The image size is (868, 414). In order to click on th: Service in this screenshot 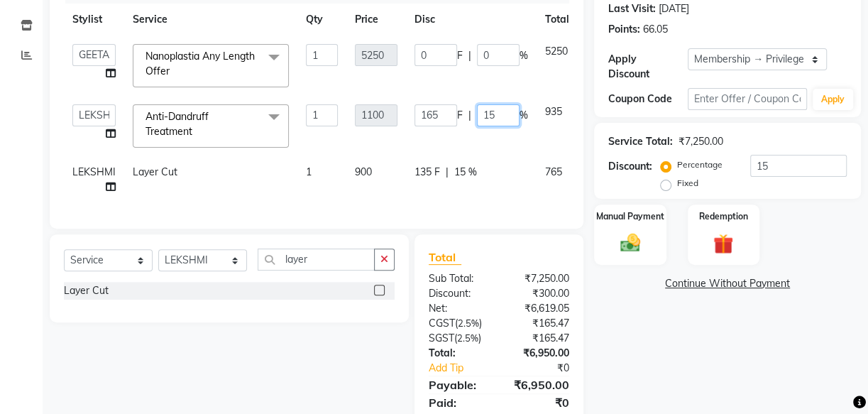, I will do `click(210, 20)`.